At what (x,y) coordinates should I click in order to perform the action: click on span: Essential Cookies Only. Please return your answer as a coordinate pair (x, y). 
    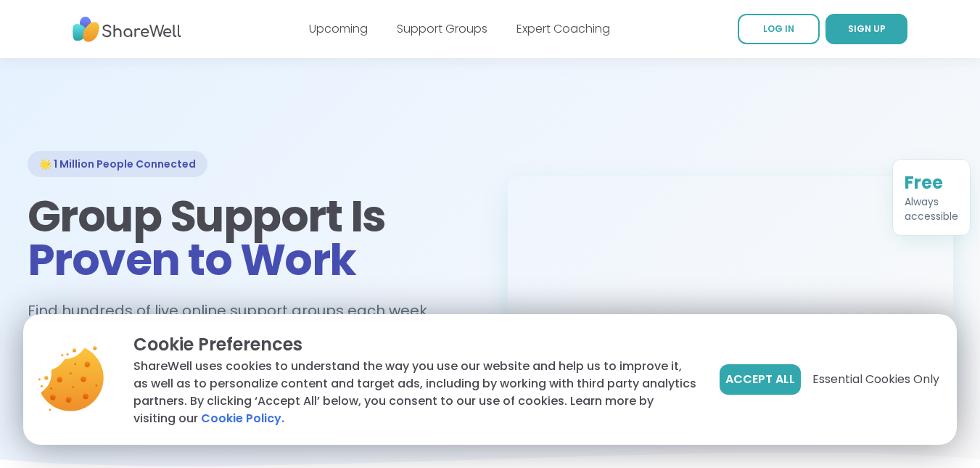
    Looking at the image, I should click on (876, 380).